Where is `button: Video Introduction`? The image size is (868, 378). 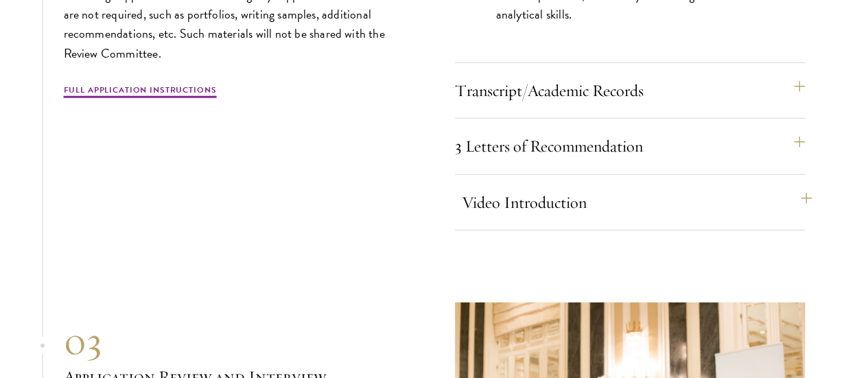 button: Video Introduction is located at coordinates (636, 203).